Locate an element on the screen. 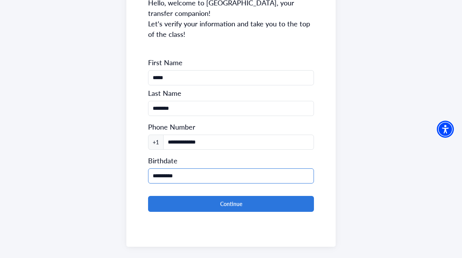 The width and height of the screenshot is (462, 258). span: +1 is located at coordinates (156, 142).